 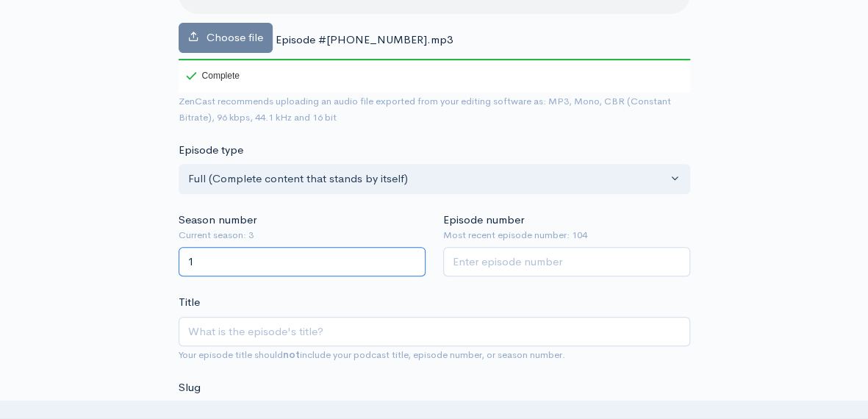 What do you see at coordinates (434, 331) in the screenshot?
I see `input: What is the episode's title?` at bounding box center [434, 331].